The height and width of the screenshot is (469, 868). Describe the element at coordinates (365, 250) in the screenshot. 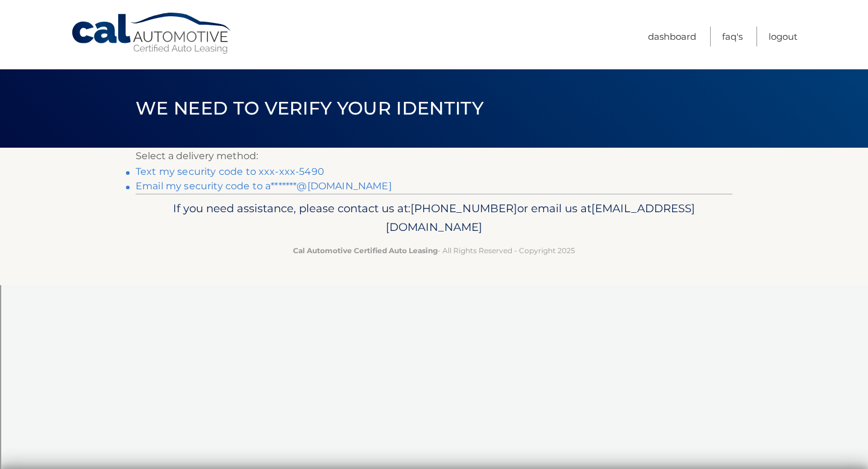

I see `strong: Cal Automotive Certified Auto Leasing` at that location.